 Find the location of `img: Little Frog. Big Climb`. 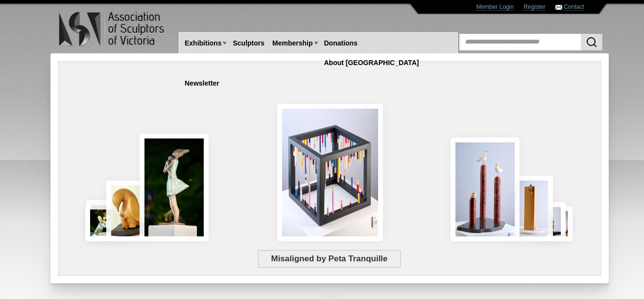

img: Little Frog. Big Climb is located at coordinates (530, 208).